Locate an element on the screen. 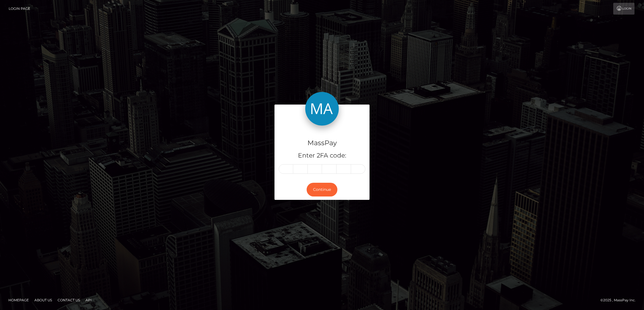  div: © 2025 , MassPay Inc. is located at coordinates (620, 300).